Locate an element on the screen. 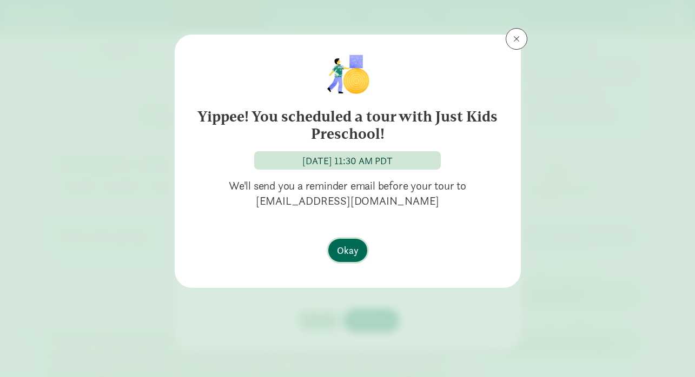 The width and height of the screenshot is (695, 377). h6: Yippee! You scheduled a tour with Just Kids Preschool! is located at coordinates (348, 125).